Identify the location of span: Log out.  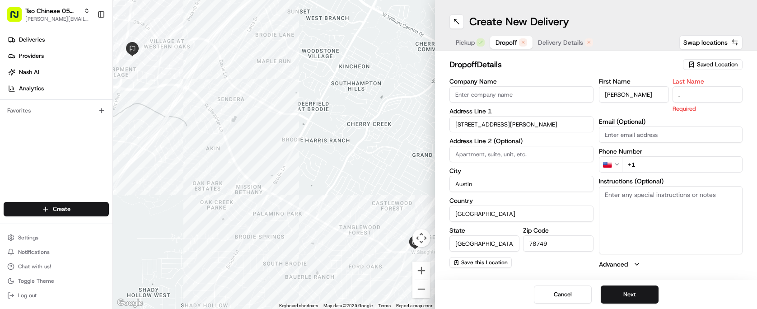
(27, 296).